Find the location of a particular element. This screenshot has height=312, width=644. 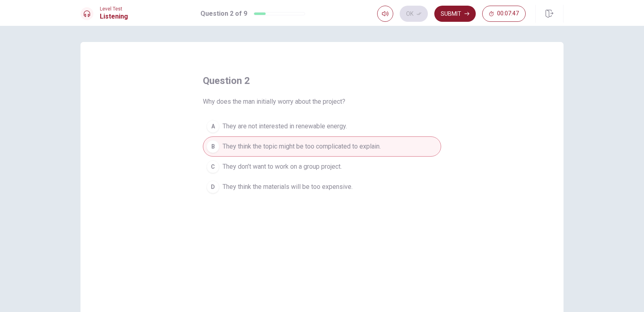

span: They don’t want to work on a group project. is located at coordinates (282, 166).